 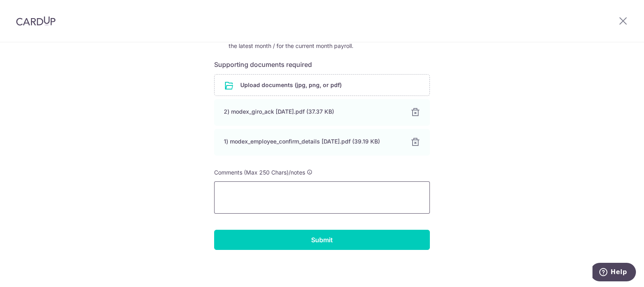 I want to click on input: Submit, so click(x=322, y=240).